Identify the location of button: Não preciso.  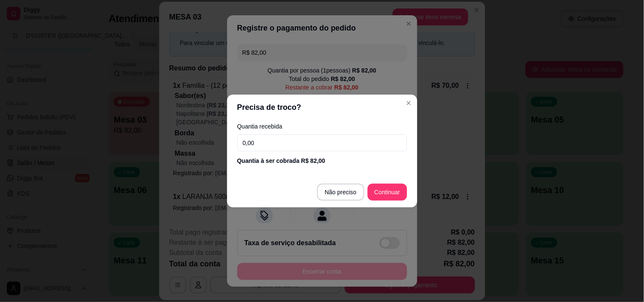
(340, 192).